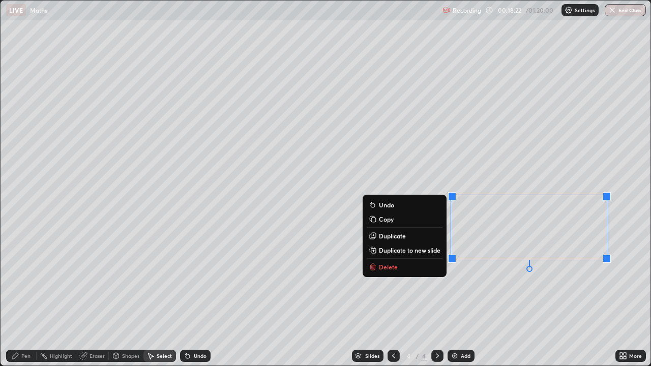 The image size is (651, 366). What do you see at coordinates (405, 205) in the screenshot?
I see `button: Undo` at bounding box center [405, 205].